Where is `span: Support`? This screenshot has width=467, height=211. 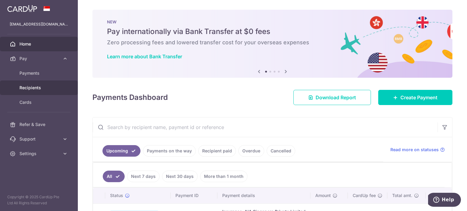 span: Support is located at coordinates (40, 139).